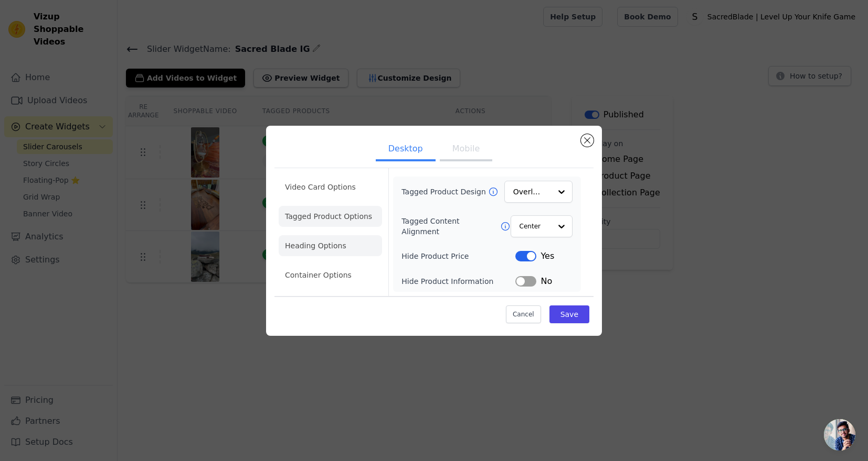 The image size is (868, 461). What do you see at coordinates (569, 314) in the screenshot?
I see `button: Save` at bounding box center [569, 314].